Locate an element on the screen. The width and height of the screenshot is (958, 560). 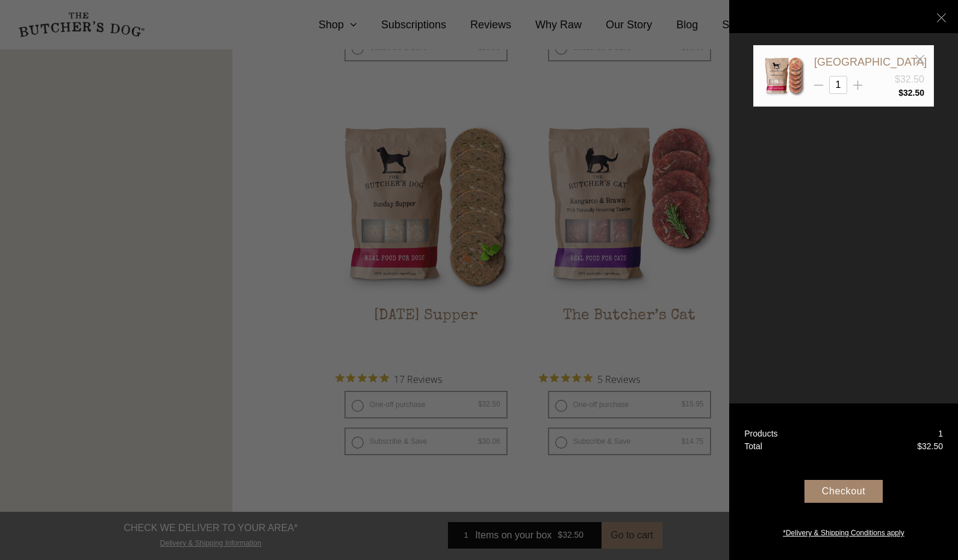
div: Total is located at coordinates (754, 446).